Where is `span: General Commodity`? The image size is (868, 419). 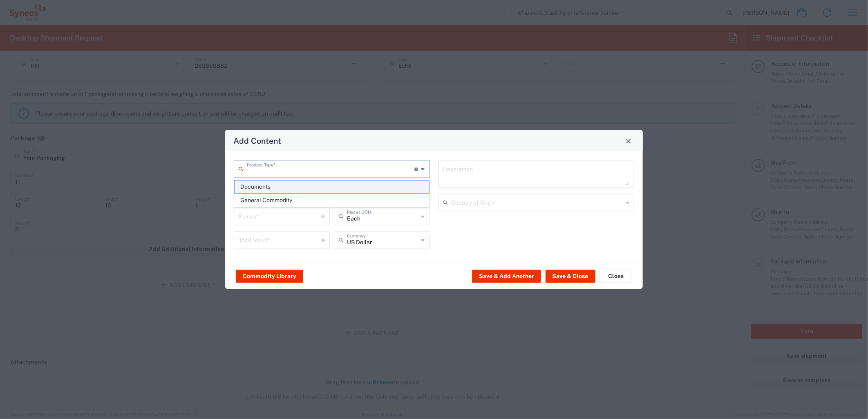
span: General Commodity is located at coordinates (332, 200).